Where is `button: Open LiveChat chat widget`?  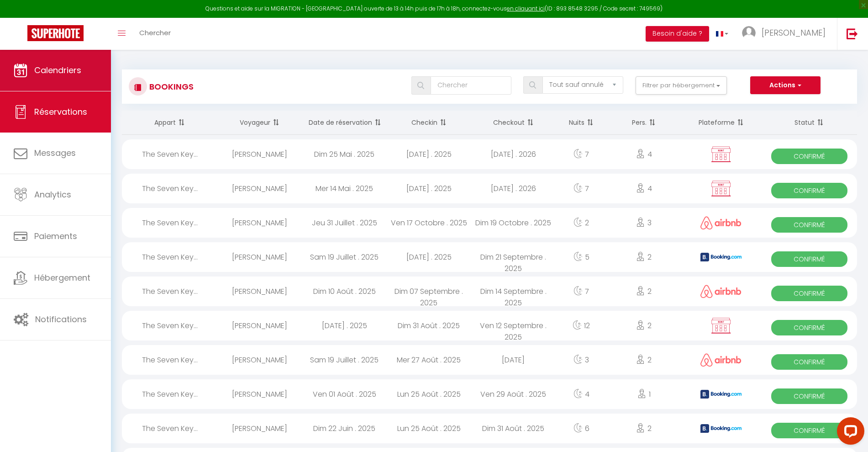
button: Open LiveChat chat widget is located at coordinates (21, 17).